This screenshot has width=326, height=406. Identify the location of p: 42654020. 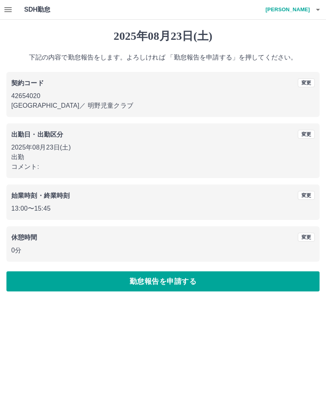
(163, 96).